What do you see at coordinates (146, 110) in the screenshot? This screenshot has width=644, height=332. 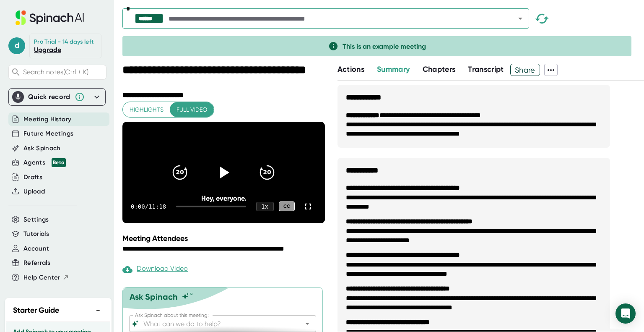 I see `button: Highlights` at bounding box center [146, 110].